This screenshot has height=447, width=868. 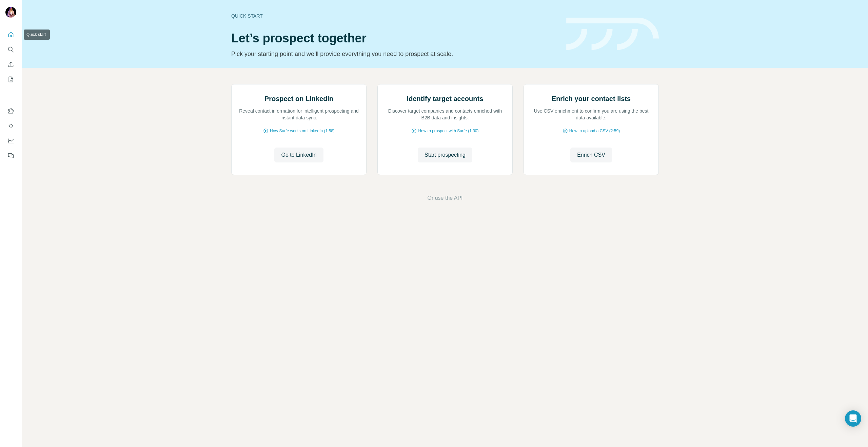 I want to click on h2: Identify target accounts, so click(x=445, y=99).